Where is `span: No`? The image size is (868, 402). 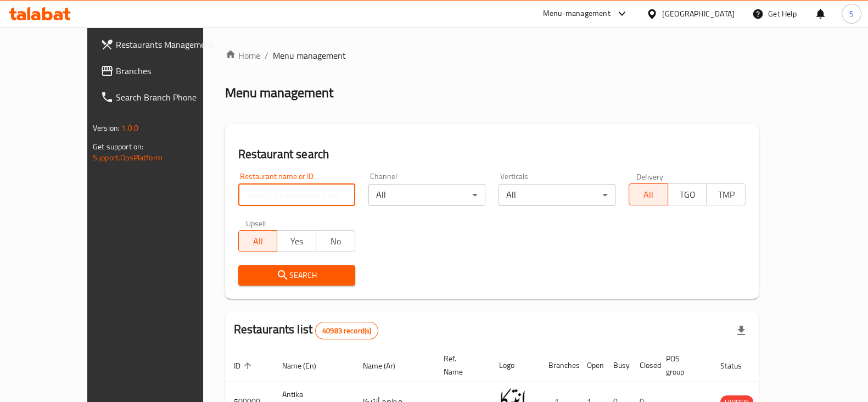 span: No is located at coordinates (336, 241).